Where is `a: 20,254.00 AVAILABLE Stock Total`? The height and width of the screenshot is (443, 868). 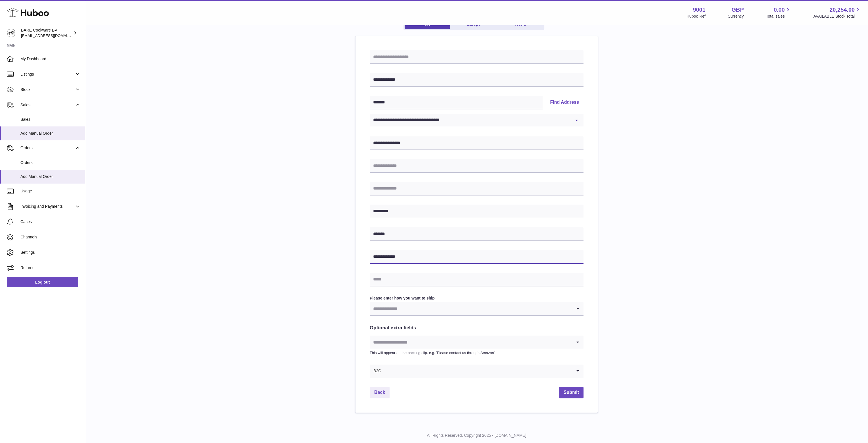 a: 20,254.00 AVAILABLE Stock Total is located at coordinates (837, 13).